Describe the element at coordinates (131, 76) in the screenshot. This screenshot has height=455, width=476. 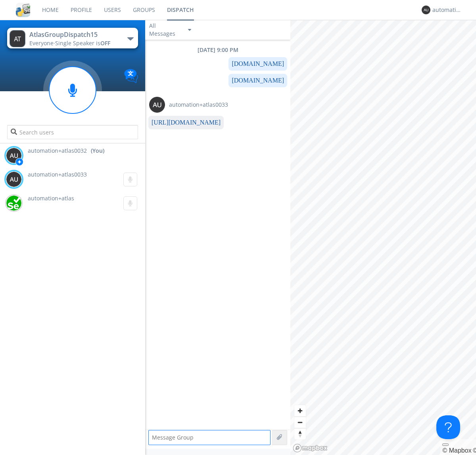
I see `img: Translation enabled` at that location.